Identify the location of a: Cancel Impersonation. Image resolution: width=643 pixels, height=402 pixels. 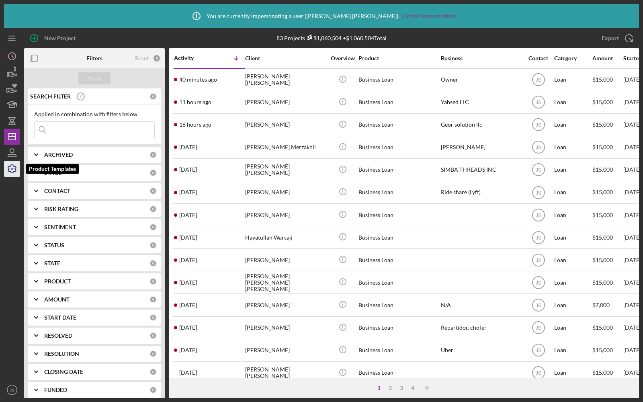
(429, 16).